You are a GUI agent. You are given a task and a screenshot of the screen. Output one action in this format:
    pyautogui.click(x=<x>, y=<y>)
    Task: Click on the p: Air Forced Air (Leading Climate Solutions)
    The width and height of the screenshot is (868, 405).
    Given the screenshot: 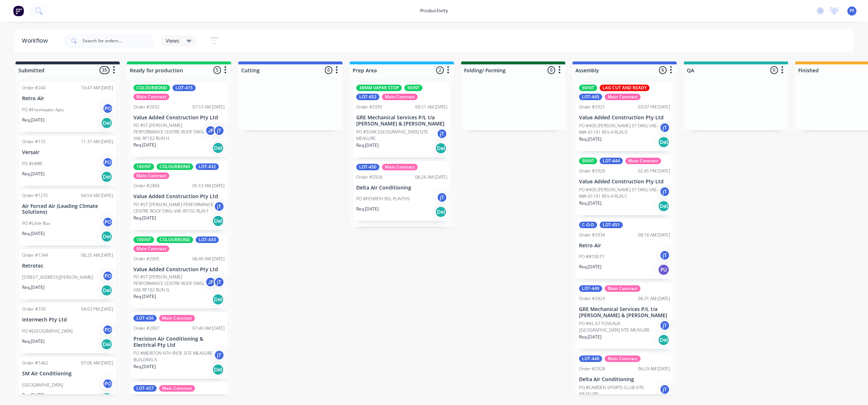 What is the action you would take?
    pyautogui.click(x=67, y=210)
    